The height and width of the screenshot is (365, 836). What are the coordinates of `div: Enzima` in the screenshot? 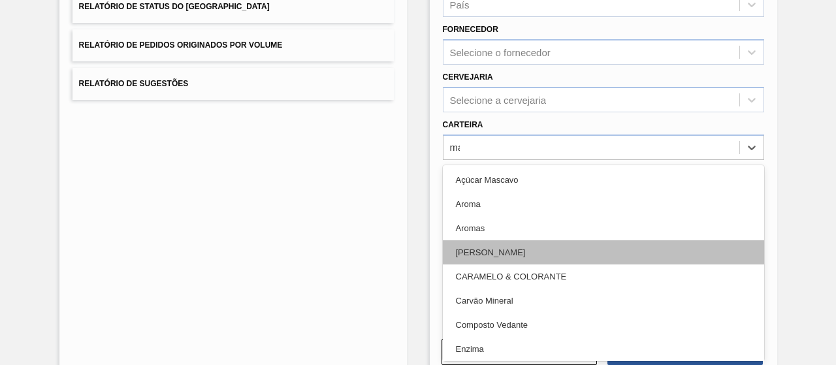 It's located at (604, 349).